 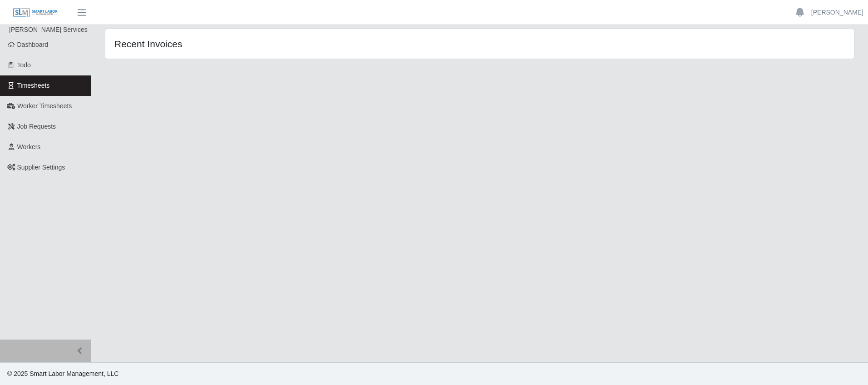 I want to click on span: Job Requests, so click(x=37, y=127).